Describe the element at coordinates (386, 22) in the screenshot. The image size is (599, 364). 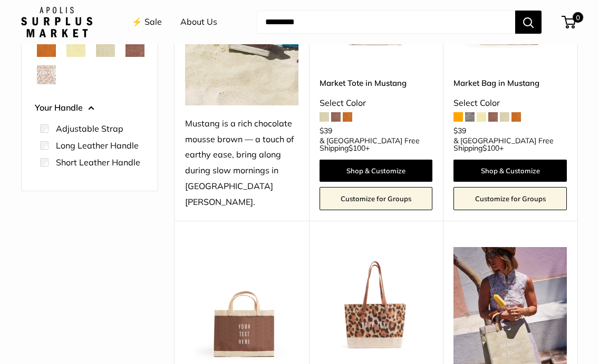
I see `input: Search...` at that location.